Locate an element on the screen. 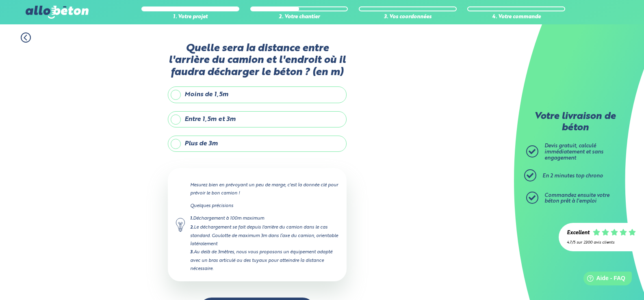 The width and height of the screenshot is (644, 300). strong: 3. is located at coordinates (191, 252).